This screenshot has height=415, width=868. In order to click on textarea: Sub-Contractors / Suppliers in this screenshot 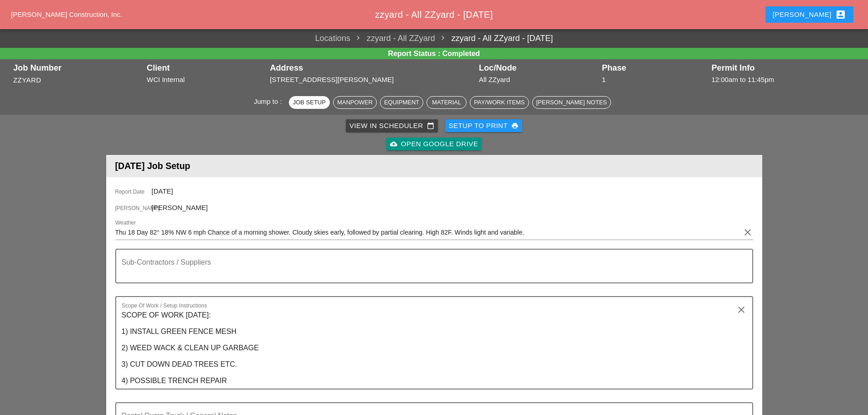, I will do `click(431, 272)`.